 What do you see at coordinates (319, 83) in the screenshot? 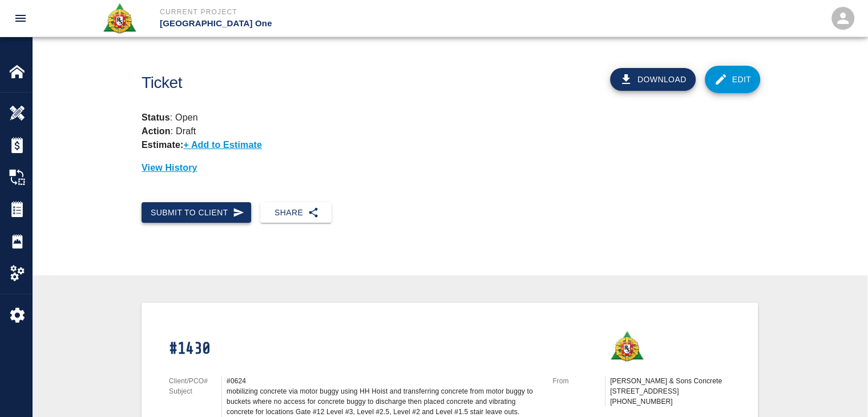
I see `h1: Ticket` at bounding box center [319, 83].